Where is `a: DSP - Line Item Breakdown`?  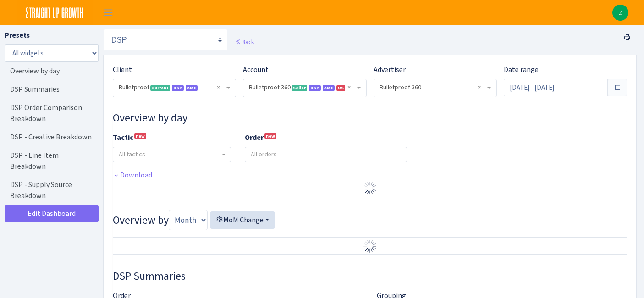
a: DSP - Line Item Breakdown is located at coordinates (50, 161).